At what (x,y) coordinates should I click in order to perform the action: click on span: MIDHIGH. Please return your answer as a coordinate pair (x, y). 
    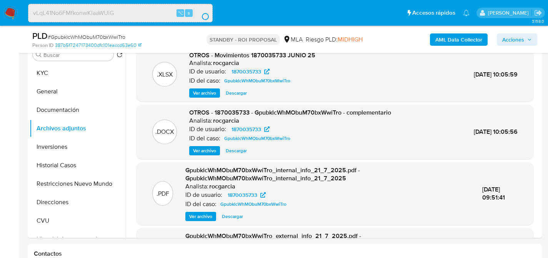
    Looking at the image, I should click on (350, 39).